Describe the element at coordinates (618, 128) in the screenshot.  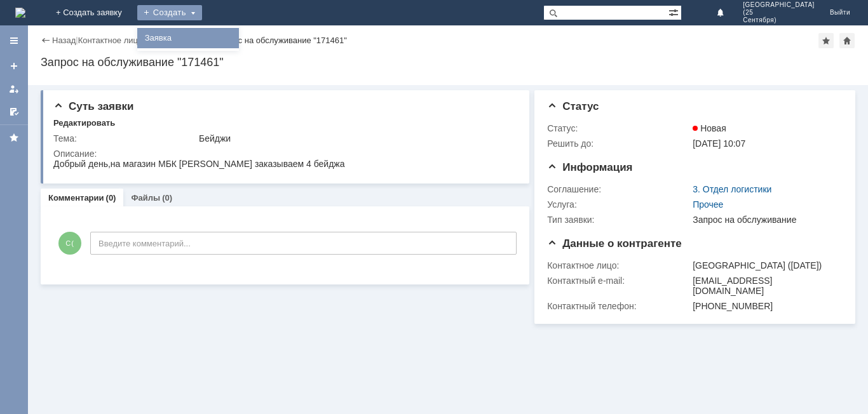
I see `div: Статус:` at that location.